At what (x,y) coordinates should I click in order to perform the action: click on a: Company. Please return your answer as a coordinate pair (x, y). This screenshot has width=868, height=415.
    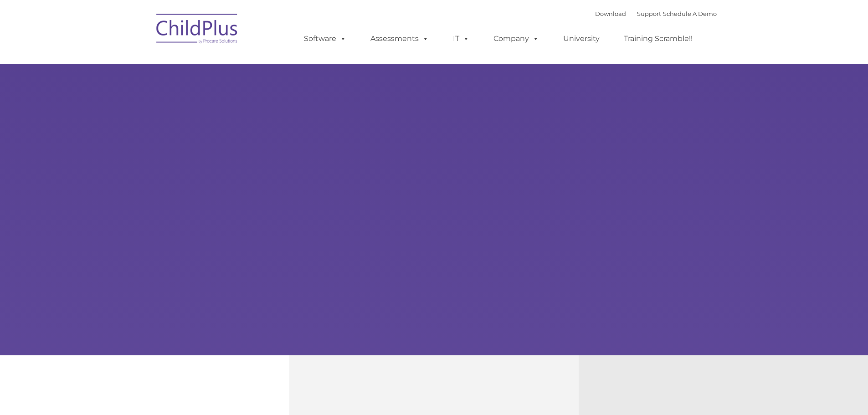
    Looking at the image, I should click on (516, 38).